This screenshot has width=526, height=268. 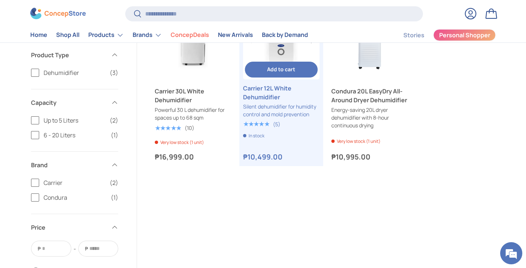 I want to click on nav: Primary, so click(x=169, y=35).